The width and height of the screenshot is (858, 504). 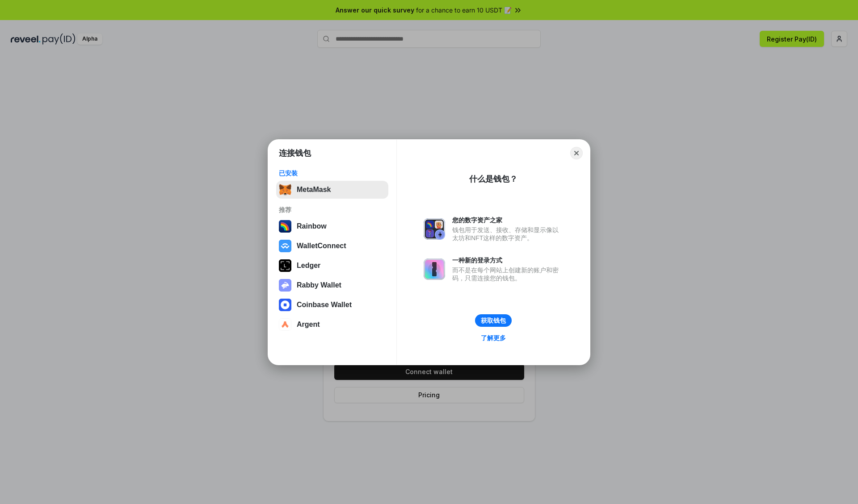 I want to click on button: Argent, so click(x=332, y=325).